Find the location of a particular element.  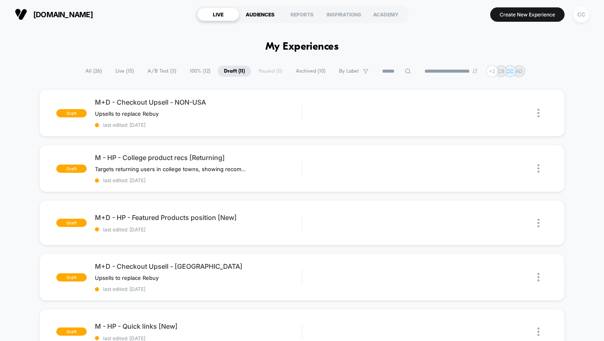

span: By Label is located at coordinates (349, 71).